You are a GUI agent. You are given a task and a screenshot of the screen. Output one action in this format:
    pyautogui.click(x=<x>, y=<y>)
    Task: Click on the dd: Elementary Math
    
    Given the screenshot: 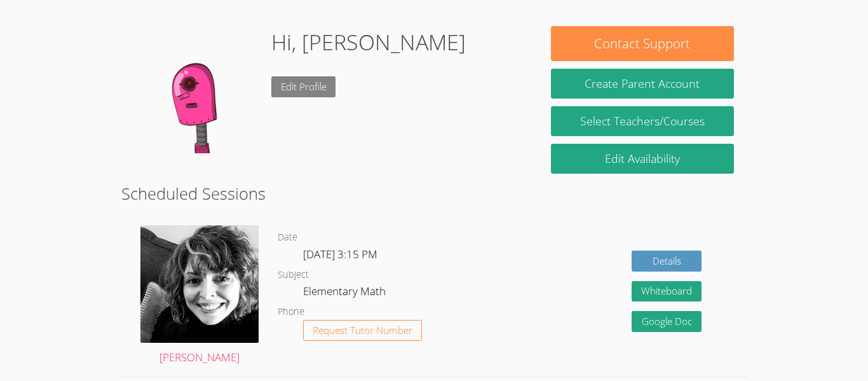 What is the action you would take?
    pyautogui.click(x=346, y=293)
    